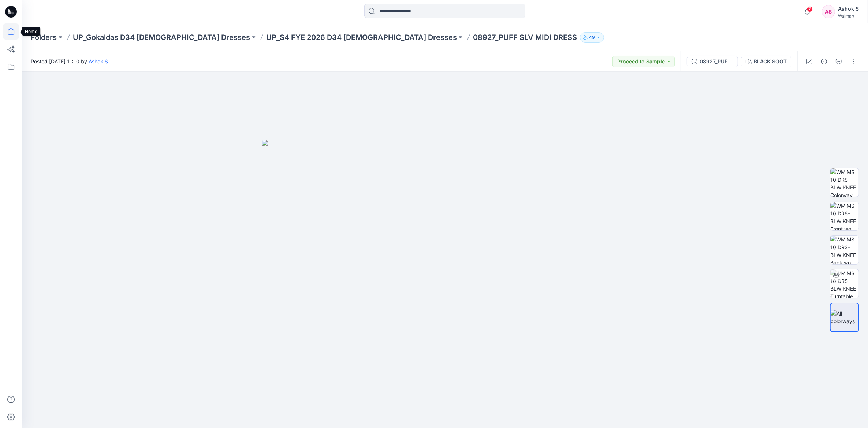 The height and width of the screenshot is (428, 868). What do you see at coordinates (712, 62) in the screenshot?
I see `button: 08927_PUFF SLV MIDI DRESS` at bounding box center [712, 62].